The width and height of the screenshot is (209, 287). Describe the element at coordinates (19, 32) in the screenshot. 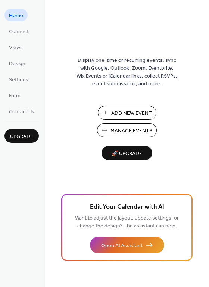

I see `span: Connect` at that location.